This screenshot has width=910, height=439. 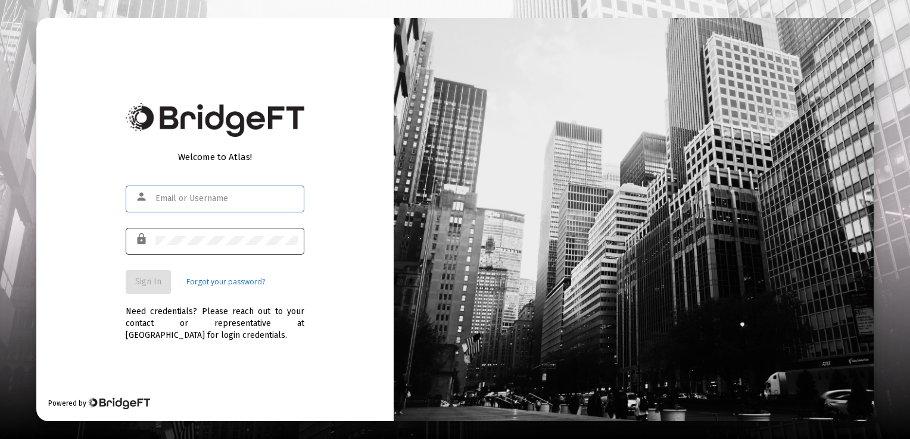 I want to click on div: Welcome to Atlas!, so click(x=215, y=157).